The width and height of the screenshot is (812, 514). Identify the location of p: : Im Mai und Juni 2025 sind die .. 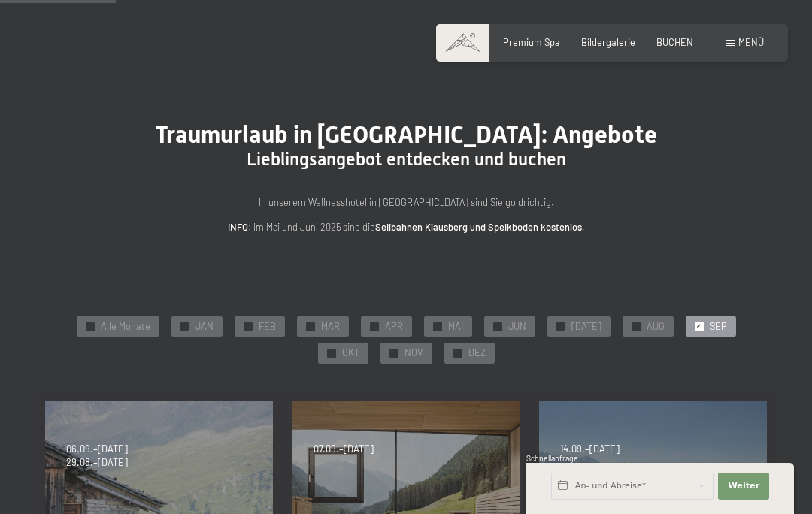
(406, 227).